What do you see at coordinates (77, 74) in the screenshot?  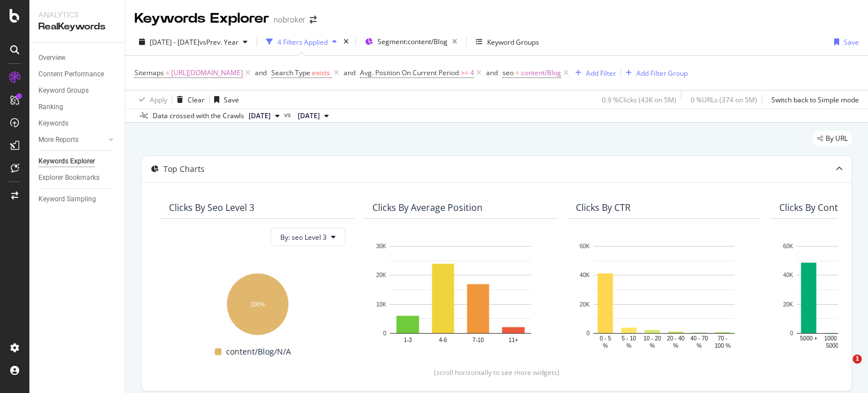 I see `a: Content Performance` at bounding box center [77, 74].